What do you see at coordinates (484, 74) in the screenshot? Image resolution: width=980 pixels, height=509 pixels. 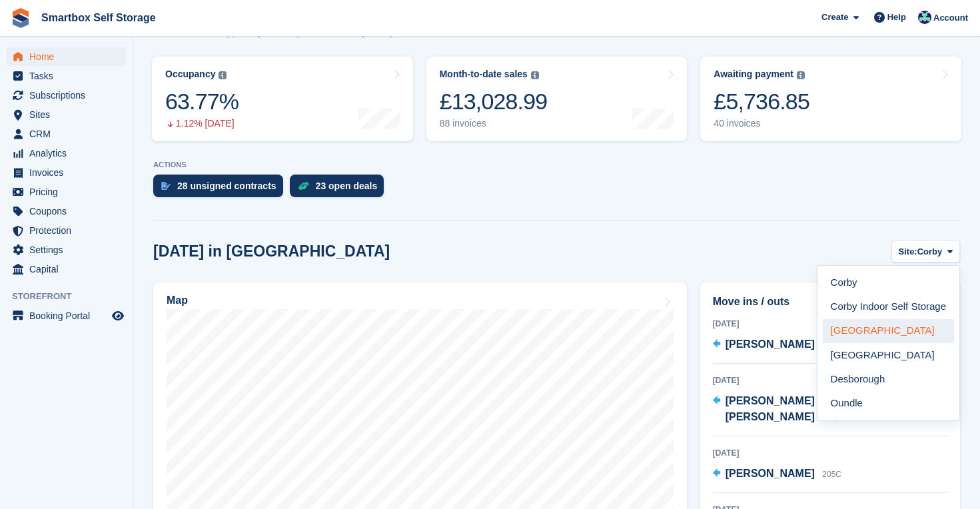 I see `div: Month-to-date sales` at bounding box center [484, 74].